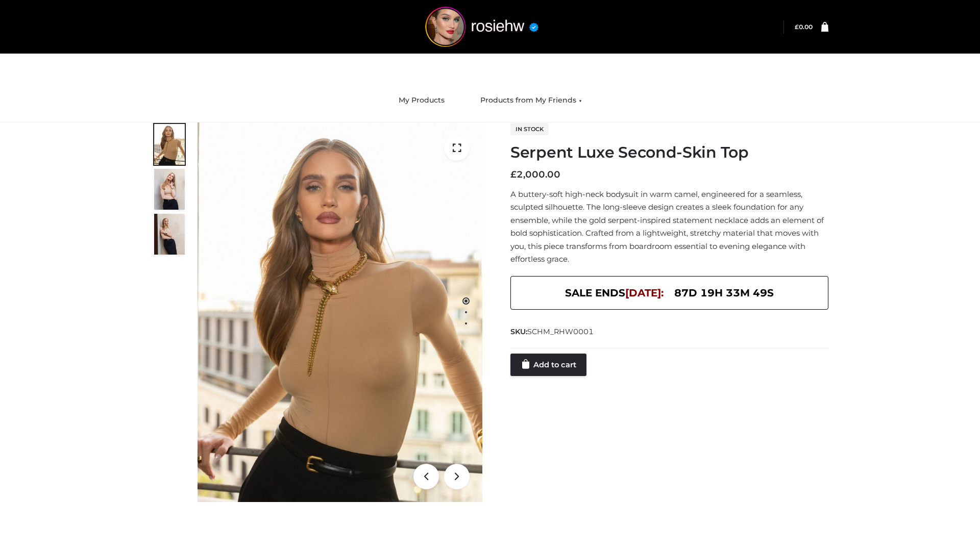 This screenshot has height=551, width=980. What do you see at coordinates (529, 129) in the screenshot?
I see `span: In stock` at bounding box center [529, 129].